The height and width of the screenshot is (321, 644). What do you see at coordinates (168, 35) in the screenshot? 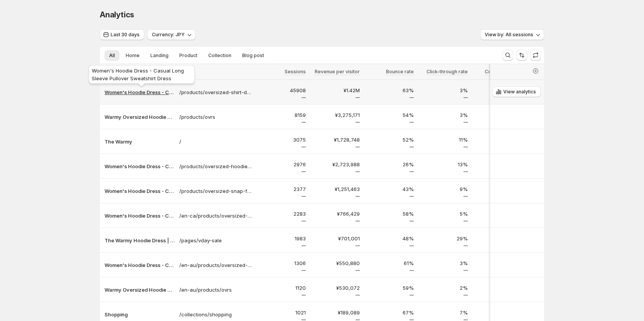
I see `span: Currency: JPY` at bounding box center [168, 35].